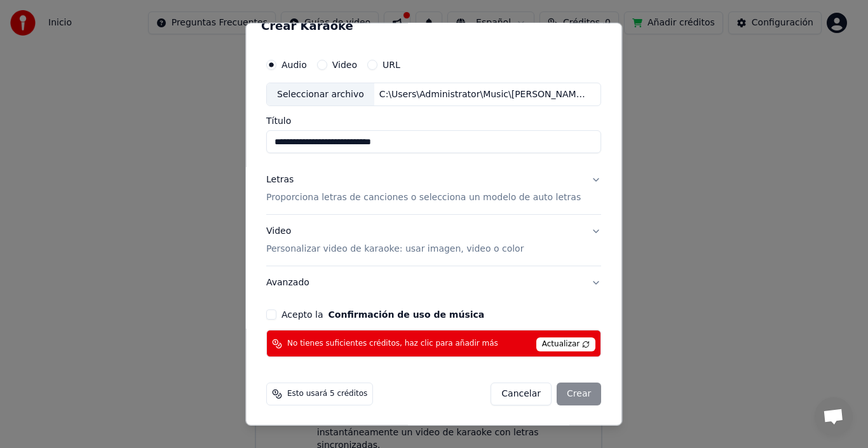 Image resolution: width=868 pixels, height=448 pixels. Describe the element at coordinates (433, 283) in the screenshot. I see `button: Avanzado` at that location.